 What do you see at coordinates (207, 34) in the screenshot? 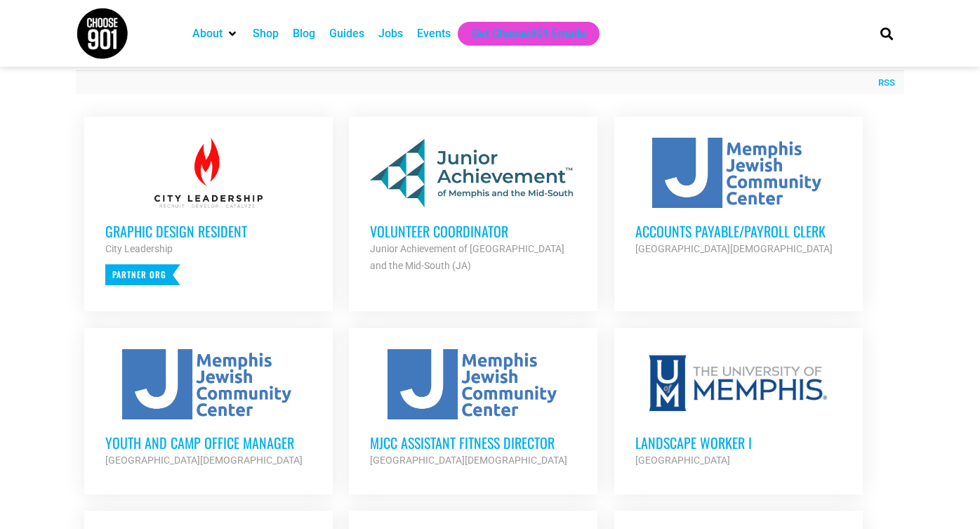
I see `a: About` at bounding box center [207, 34].